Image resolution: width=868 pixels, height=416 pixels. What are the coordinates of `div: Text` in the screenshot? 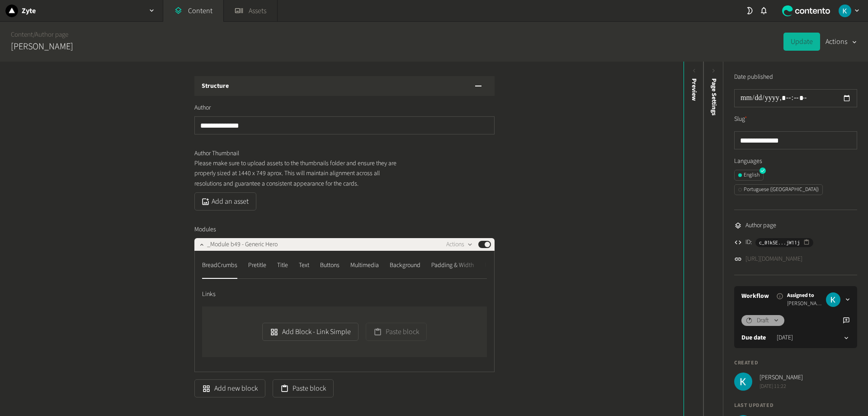 It's located at (303, 265).